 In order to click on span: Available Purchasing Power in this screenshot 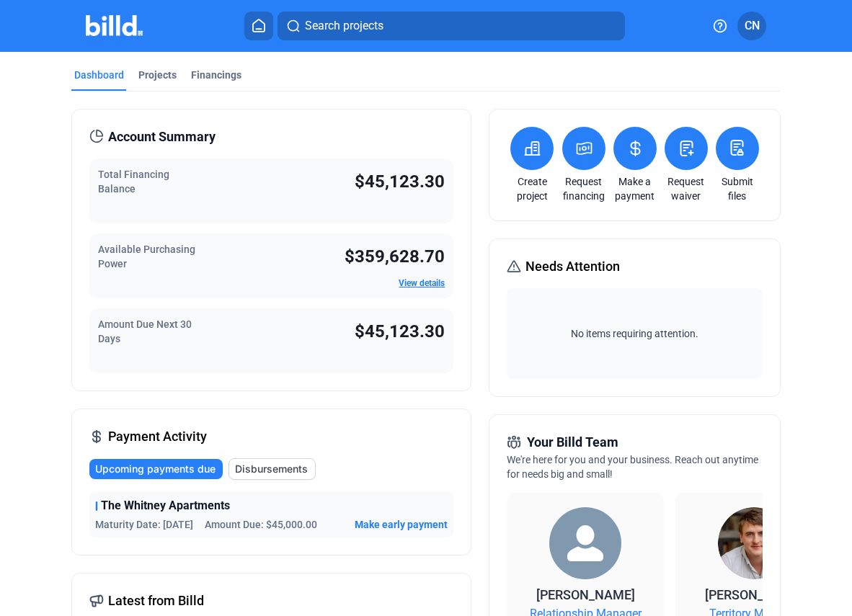, I will do `click(147, 257)`.